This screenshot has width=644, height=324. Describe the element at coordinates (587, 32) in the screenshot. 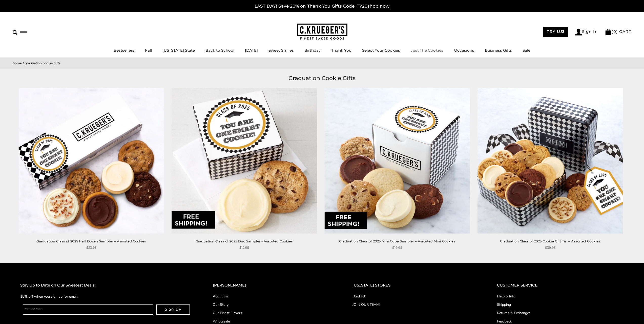

I see `a: Sign In` at that location.